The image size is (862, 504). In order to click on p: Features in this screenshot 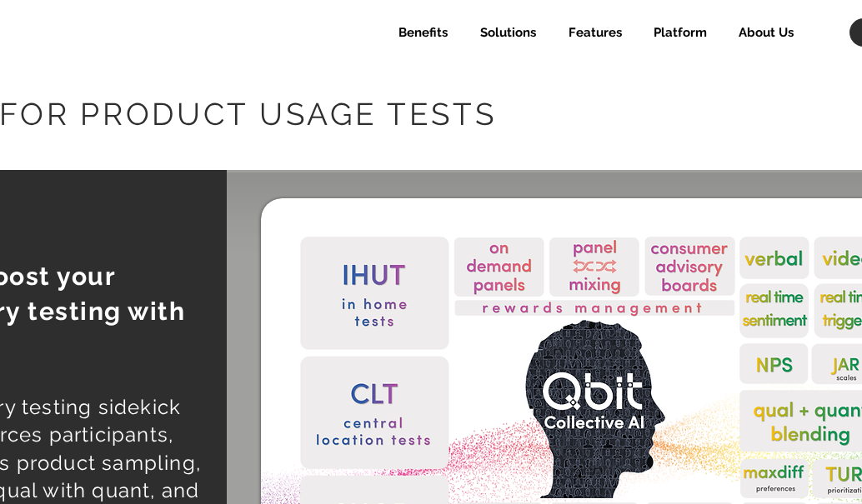, I will do `click(596, 32)`.